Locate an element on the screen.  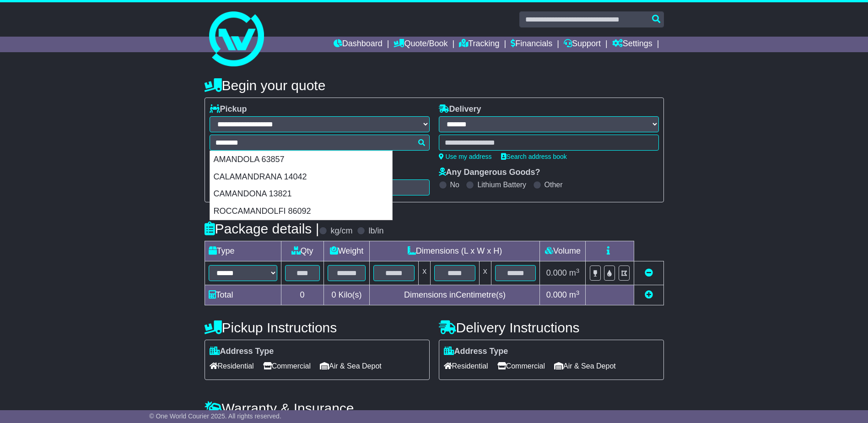
h4: Begin your quote is located at coordinates (435, 85).